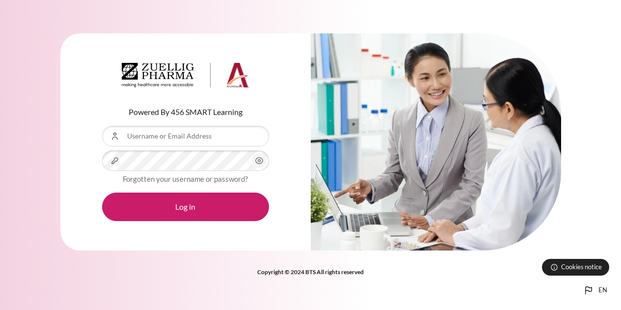 This screenshot has width=621, height=310. What do you see at coordinates (310, 271) in the screenshot?
I see `strong: Copyright © 2024 BTS All rights reserved` at bounding box center [310, 271].